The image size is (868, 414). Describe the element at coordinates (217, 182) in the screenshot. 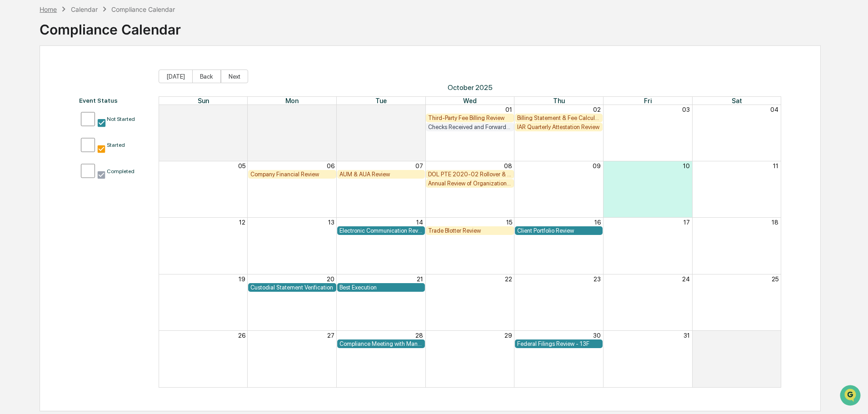

I see `div: Trade Compliance Tool Overview` at that location.